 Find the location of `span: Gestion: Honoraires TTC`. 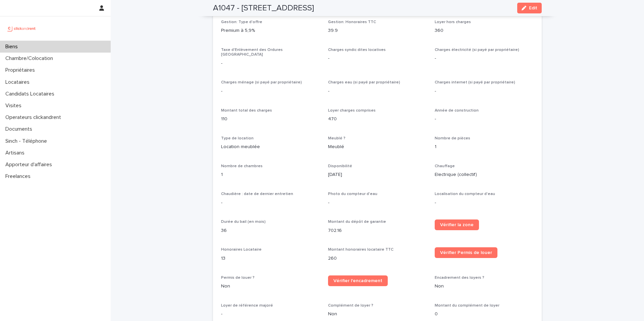

span: Gestion: Honoraires TTC is located at coordinates (352, 22).